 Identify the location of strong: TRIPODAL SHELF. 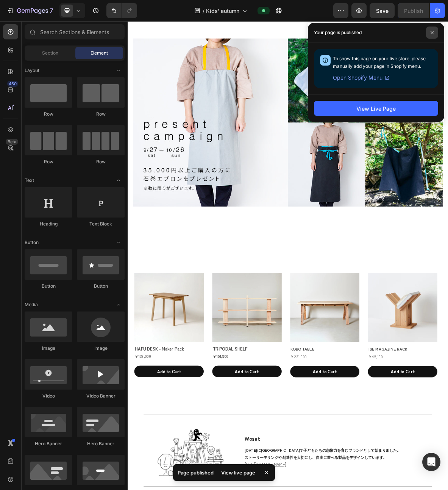
(145, 465).